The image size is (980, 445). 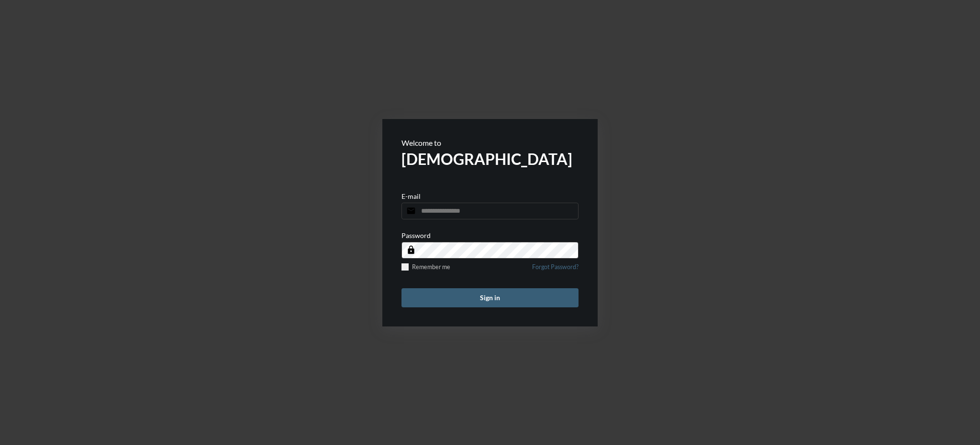 I want to click on button: Sign in, so click(x=490, y=298).